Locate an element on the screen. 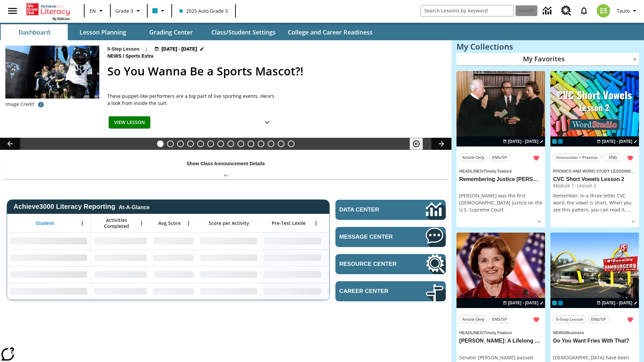 The height and width of the screenshot is (362, 644). button: College and Career Readiness is located at coordinates (330, 32).